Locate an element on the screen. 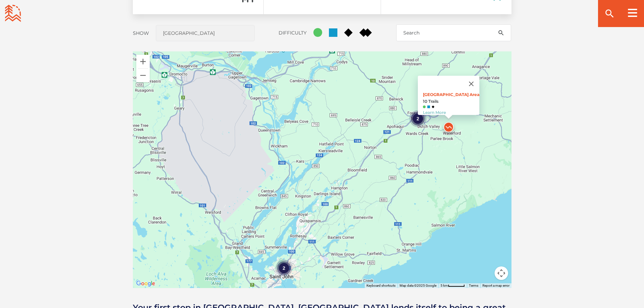 The image size is (644, 308). img: Google is located at coordinates (146, 283).